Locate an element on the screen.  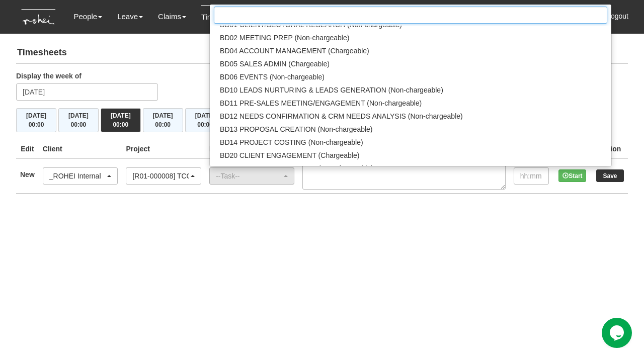
a: Claims is located at coordinates (172, 16).